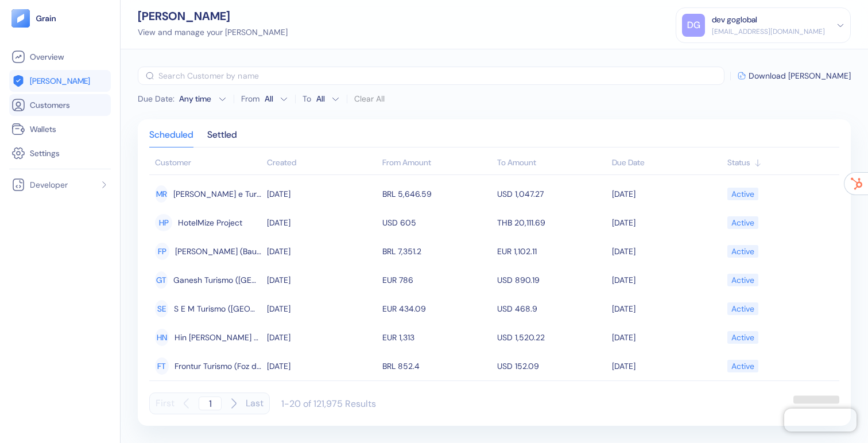 The image size is (868, 443). I want to click on span: Fabiana Paludo Viagens (Bauru) (BRL) (ANT), so click(218, 252).